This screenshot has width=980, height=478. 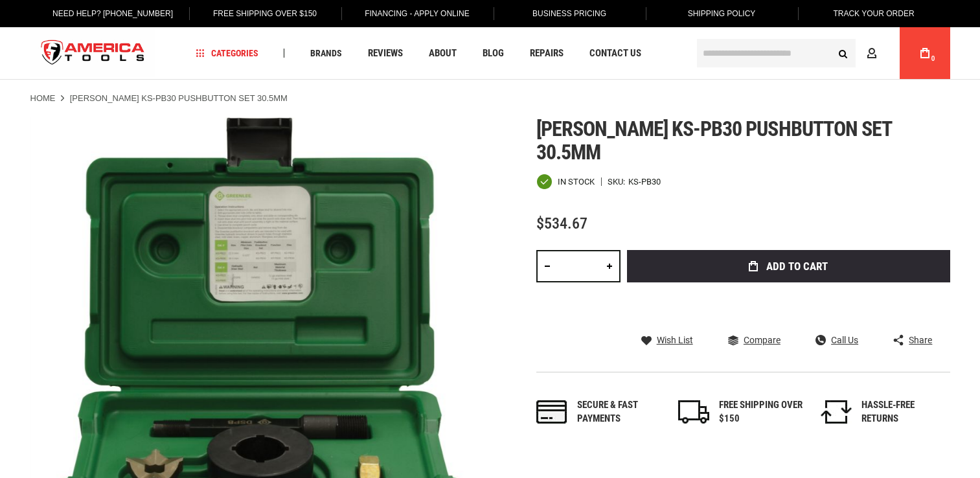 What do you see at coordinates (925, 53) in the screenshot?
I see `a: 0` at bounding box center [925, 53].